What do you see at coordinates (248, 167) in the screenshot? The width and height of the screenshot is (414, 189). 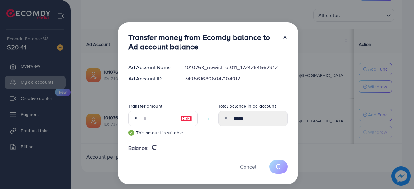 I see `button: Cancel` at bounding box center [248, 167].